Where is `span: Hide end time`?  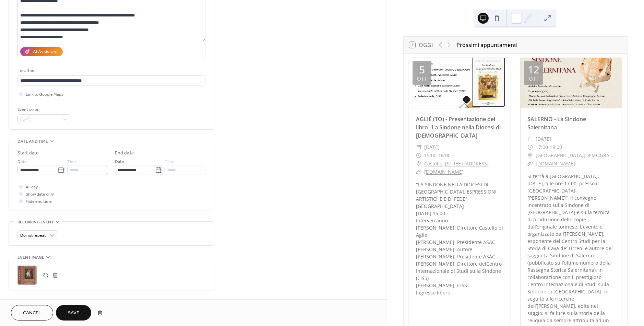 span: Hide end time is located at coordinates (39, 202).